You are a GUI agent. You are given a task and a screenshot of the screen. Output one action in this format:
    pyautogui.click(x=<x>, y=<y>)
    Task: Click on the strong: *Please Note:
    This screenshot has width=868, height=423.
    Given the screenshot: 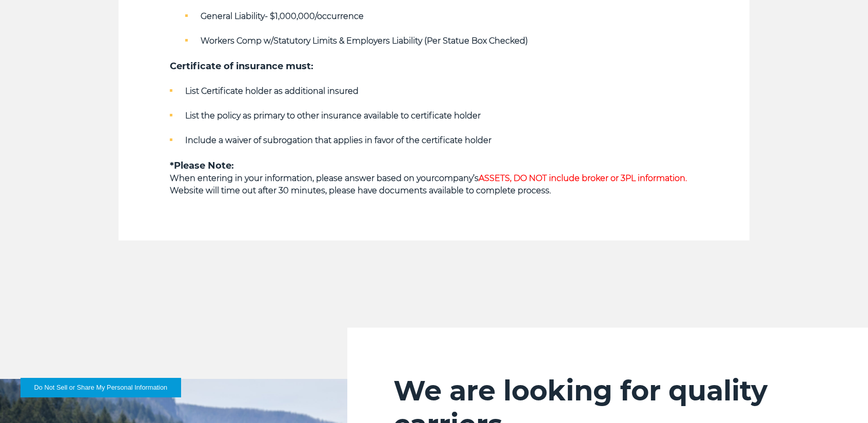 What is the action you would take?
    pyautogui.click(x=202, y=166)
    